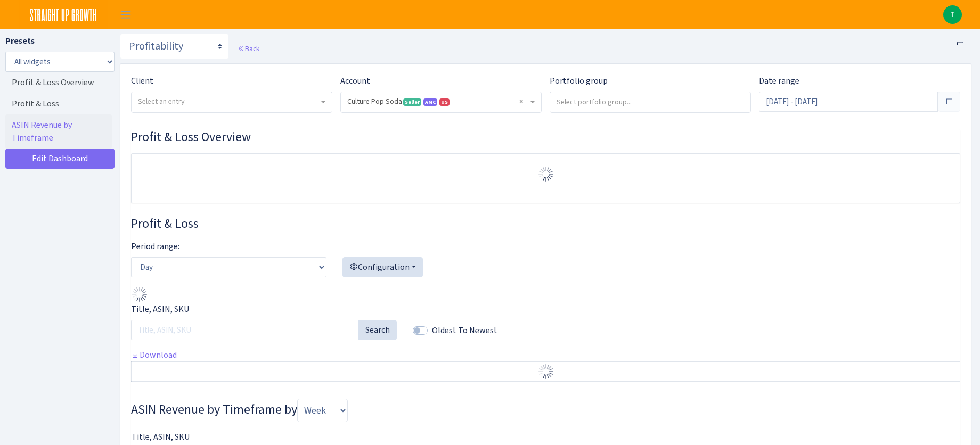 This screenshot has width=980, height=445. What do you see at coordinates (155, 247) in the screenshot?
I see `label: Period range:` at bounding box center [155, 247].